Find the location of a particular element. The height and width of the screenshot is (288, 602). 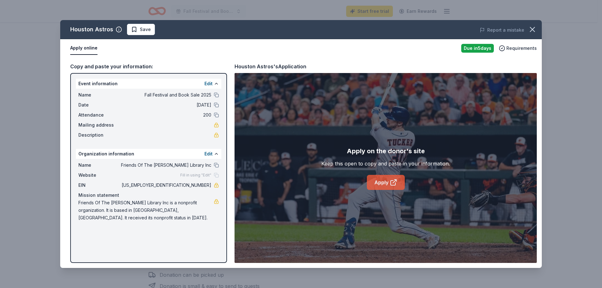

div: Event information is located at coordinates (149, 84).